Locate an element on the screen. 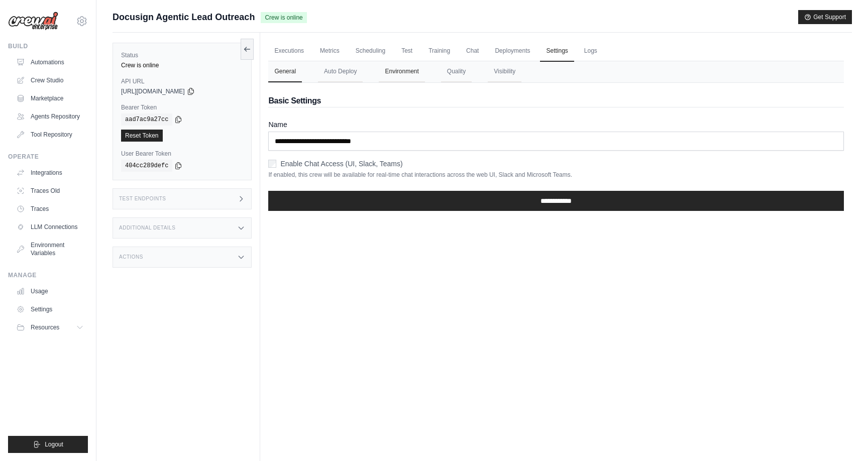  a: Chat is located at coordinates (472, 51).